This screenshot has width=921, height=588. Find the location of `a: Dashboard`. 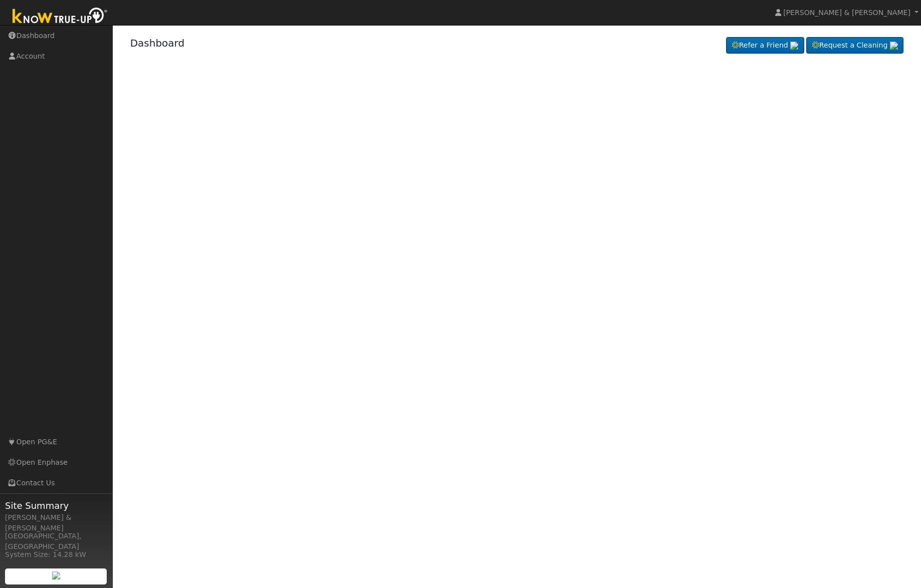

a: Dashboard is located at coordinates (157, 43).